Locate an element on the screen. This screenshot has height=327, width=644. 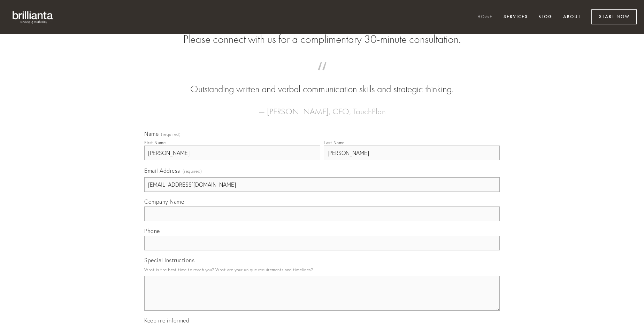
p: What is the best time to reach you? What are your unique requirements and timelines? is located at coordinates (322, 270).